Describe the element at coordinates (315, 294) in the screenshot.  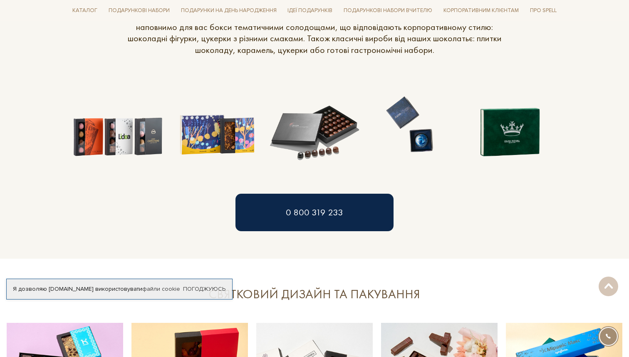
I see `div: СВЯТКОВИЙ ДИЗАЙН ТА ПАКУВАННЯ` at that location.